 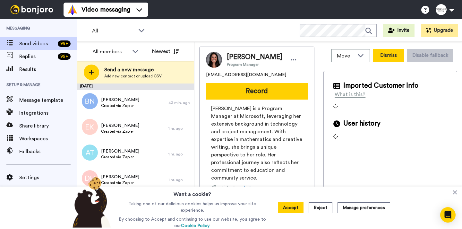 I want to click on img: Image of Catherine Bosch, so click(x=214, y=60).